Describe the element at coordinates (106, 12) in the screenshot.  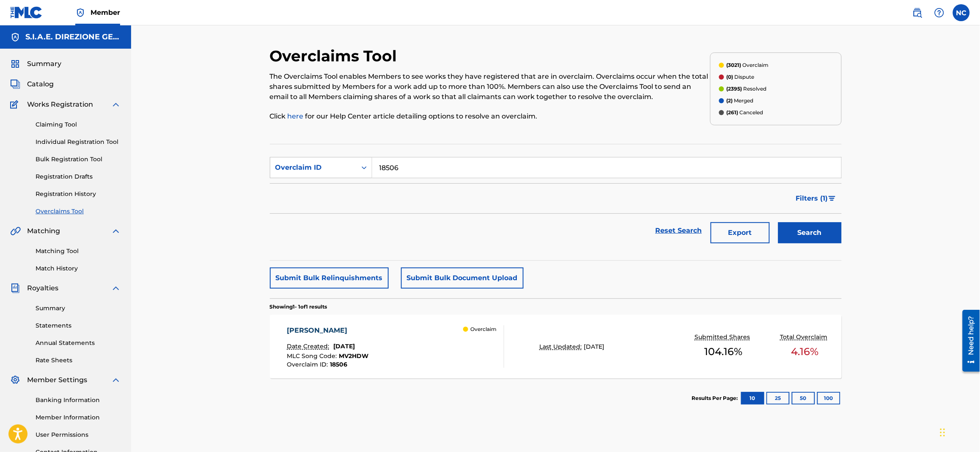
I see `span: Member` at that location.